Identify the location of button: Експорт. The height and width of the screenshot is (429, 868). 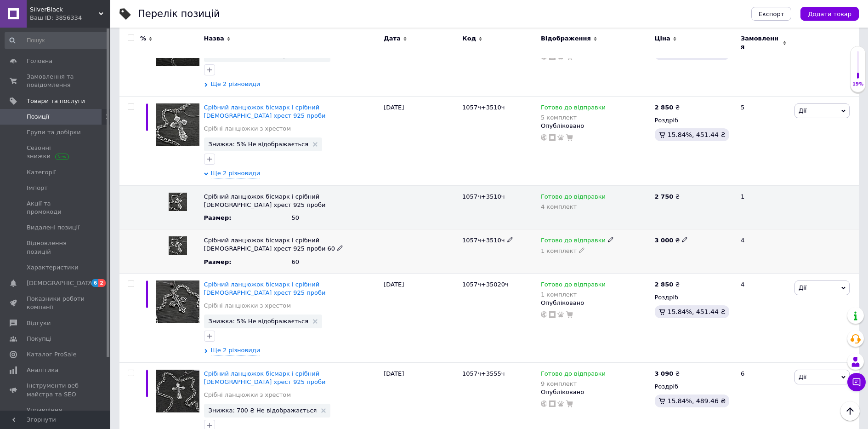
(772, 14).